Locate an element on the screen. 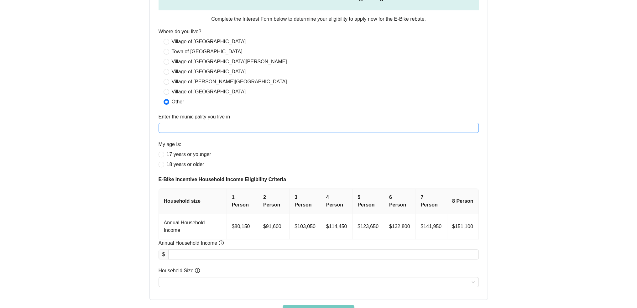  th: 3 Person is located at coordinates (305, 201).